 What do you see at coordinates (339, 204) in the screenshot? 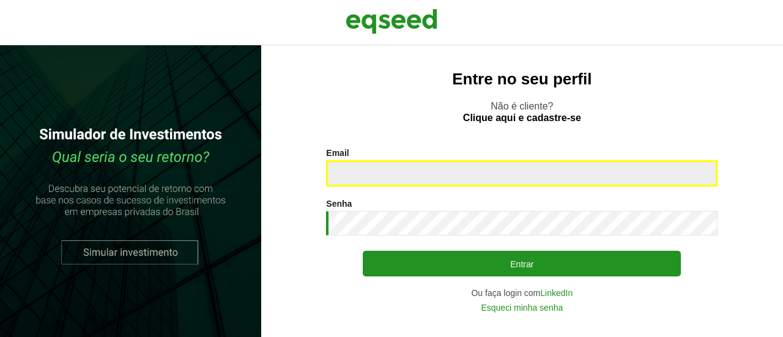
I see `label: Senha` at bounding box center [339, 204].